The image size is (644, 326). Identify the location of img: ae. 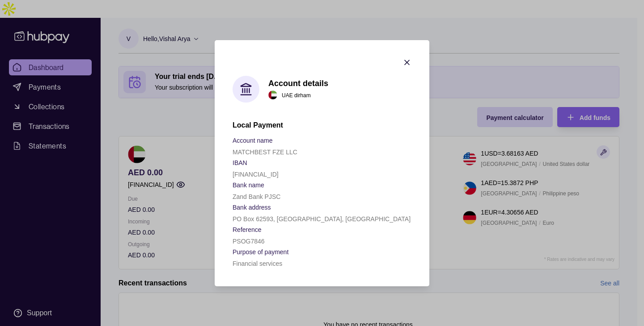
(272, 95).